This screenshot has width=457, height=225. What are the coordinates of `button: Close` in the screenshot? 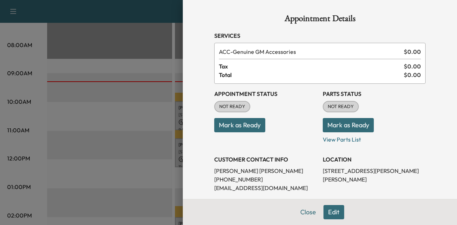 It's located at (308, 213).